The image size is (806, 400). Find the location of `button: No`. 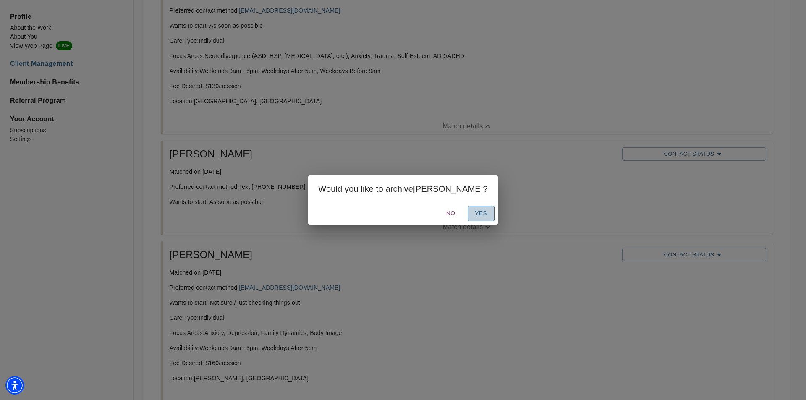

button: No is located at coordinates (451, 213).